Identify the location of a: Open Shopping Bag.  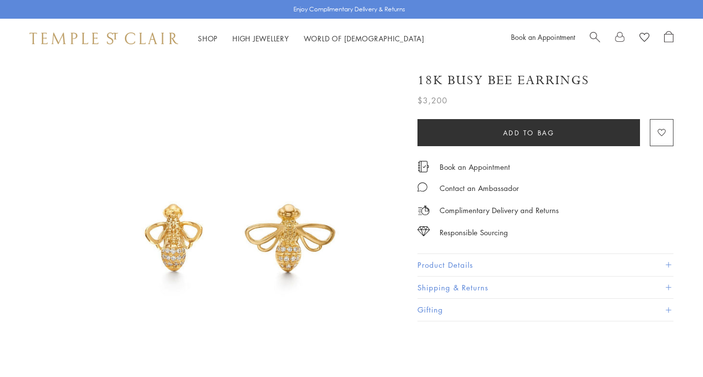
(669, 38).